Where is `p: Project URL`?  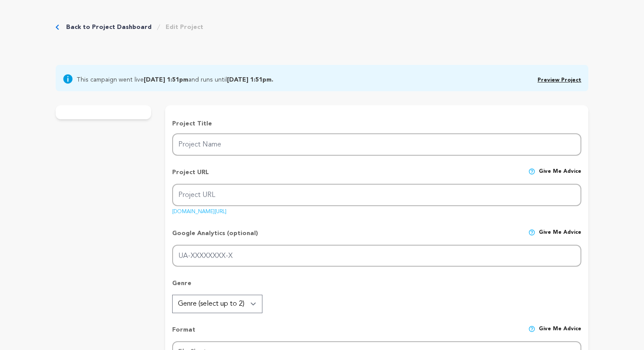
p: Project URL is located at coordinates (191, 176).